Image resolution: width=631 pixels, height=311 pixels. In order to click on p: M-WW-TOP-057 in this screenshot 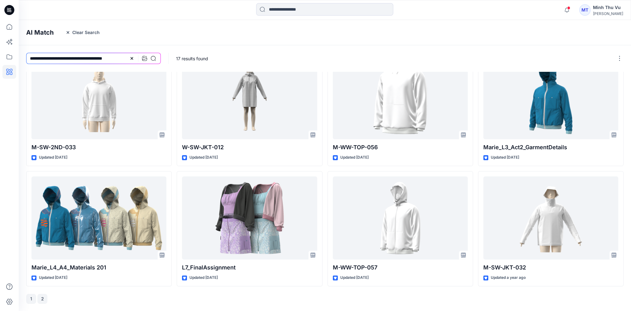, I will do `click(400, 267)`.